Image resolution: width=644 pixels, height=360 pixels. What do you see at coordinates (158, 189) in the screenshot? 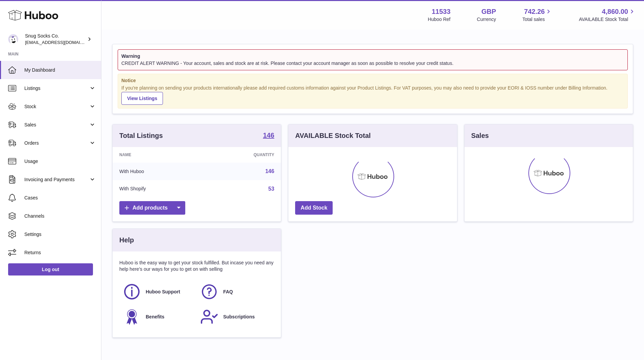
I see `td: With Shopify` at bounding box center [158, 189].